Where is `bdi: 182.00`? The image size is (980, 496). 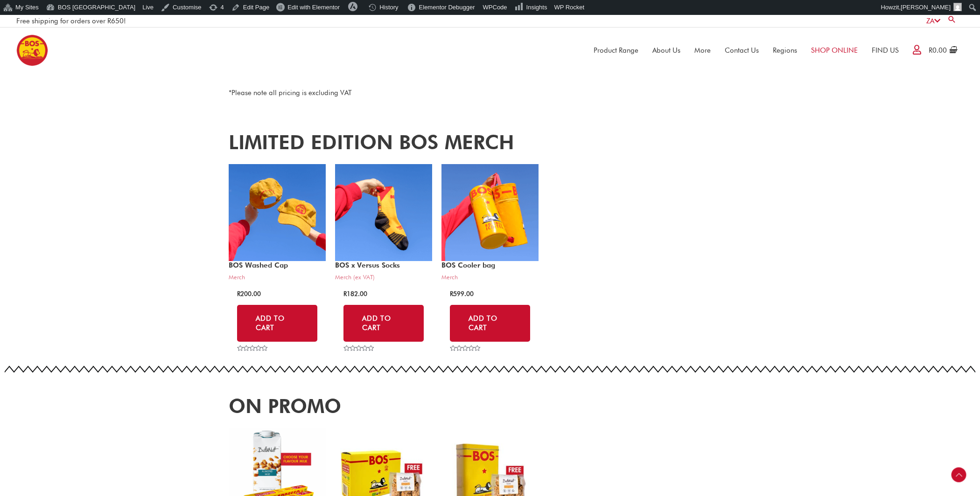
bdi: 182.00 is located at coordinates (356, 294).